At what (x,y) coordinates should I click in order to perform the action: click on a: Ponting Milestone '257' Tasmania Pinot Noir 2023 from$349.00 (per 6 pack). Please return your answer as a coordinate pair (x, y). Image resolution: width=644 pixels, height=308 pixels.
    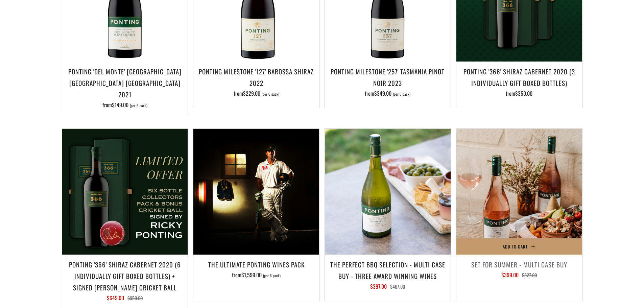
    Looking at the image, I should click on (387, 82).